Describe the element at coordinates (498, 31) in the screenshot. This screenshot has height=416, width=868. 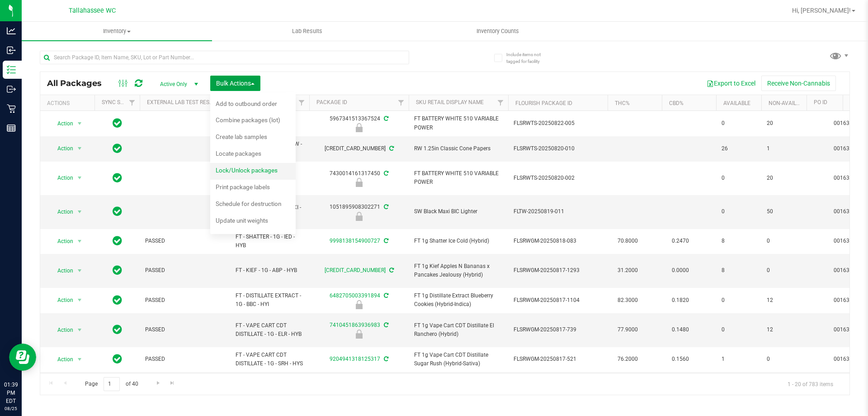
I see `span: Inventory Counts` at that location.